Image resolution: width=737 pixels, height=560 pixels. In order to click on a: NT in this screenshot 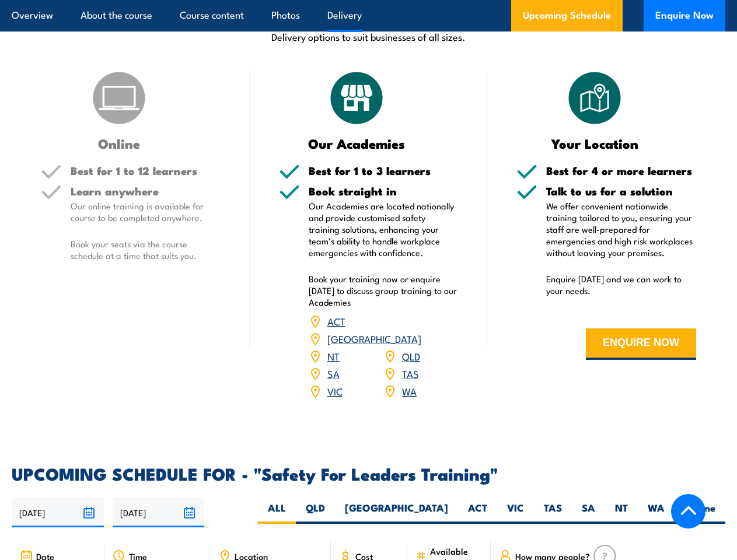, I will do `click(333, 356)`.